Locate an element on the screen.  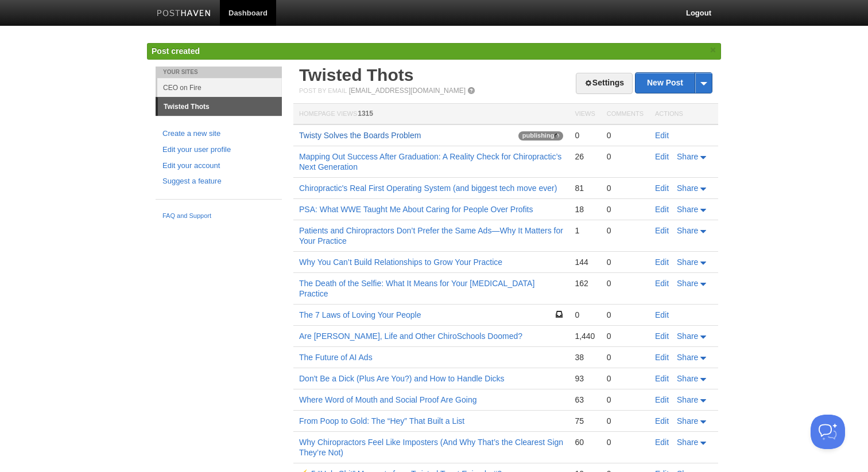
img: loading-tiny-gray.gif is located at coordinates (557, 136).